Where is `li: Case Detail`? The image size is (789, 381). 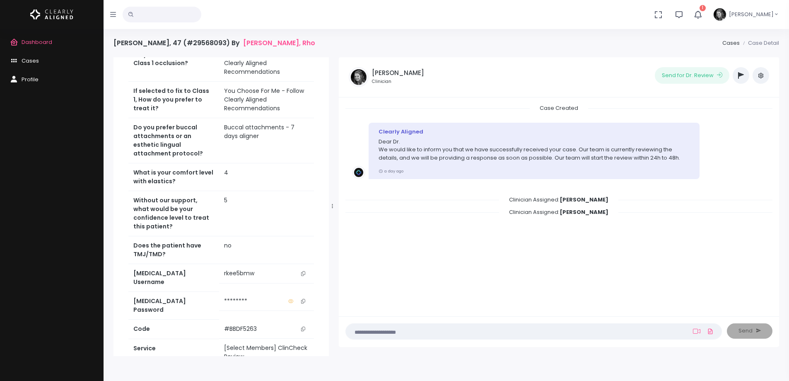 li: Case Detail is located at coordinates (760, 43).